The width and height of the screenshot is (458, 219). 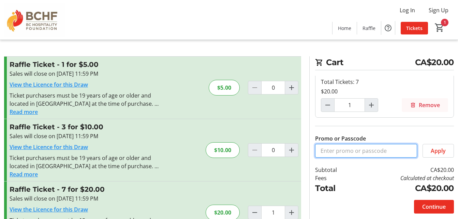 What do you see at coordinates (84, 127) in the screenshot?
I see `h3: Raffle Ticket - 3 for $10.00` at bounding box center [84, 127].